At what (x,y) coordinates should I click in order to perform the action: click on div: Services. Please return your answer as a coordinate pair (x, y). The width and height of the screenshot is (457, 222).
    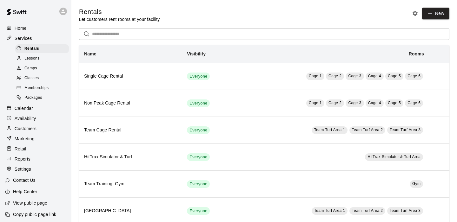
    Looking at the image, I should click on (36, 38).